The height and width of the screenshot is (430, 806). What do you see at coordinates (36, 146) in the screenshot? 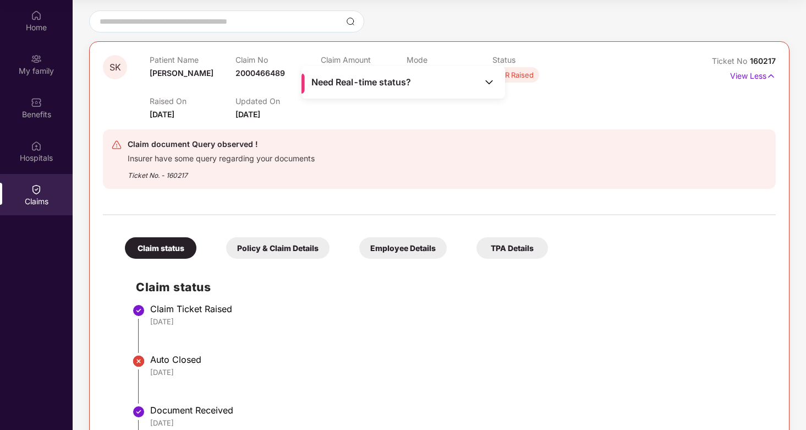
I see `img: svg+xml;base64,PHN2ZyBpZD0iSG9zcGl0YWxzIiB4bWxucz0iaHR0cDovL3d3dy53My5vcmcvMjAwMC9zdmciIHdpZHRoPS...` at bounding box center [36, 146].